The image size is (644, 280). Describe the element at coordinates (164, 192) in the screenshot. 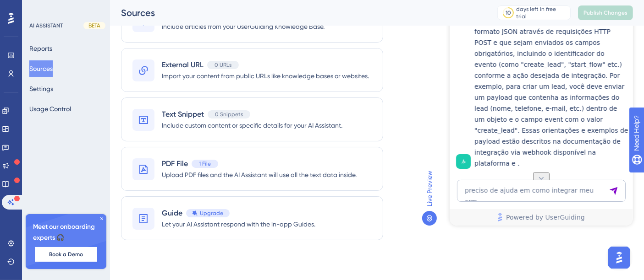

I see `div: Send Message` at that location.